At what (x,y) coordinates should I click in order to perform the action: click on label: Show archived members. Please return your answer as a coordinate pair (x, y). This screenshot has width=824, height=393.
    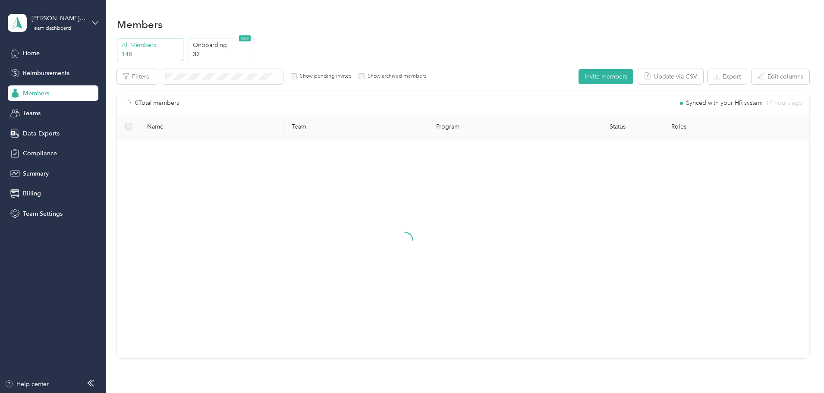
    Looking at the image, I should click on (395, 76).